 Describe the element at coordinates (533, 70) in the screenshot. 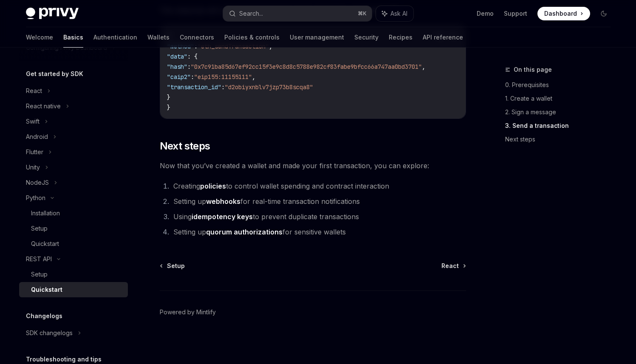

I see `span: On this page` at that location.